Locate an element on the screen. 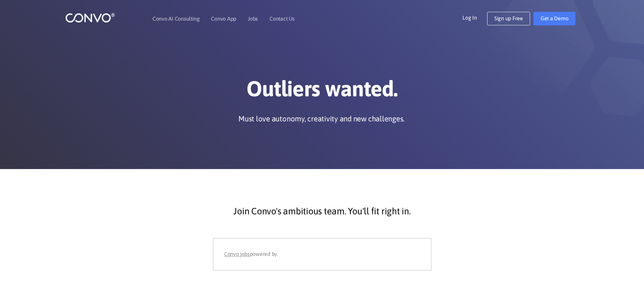  h1: Outliers wanted. is located at coordinates (322, 92).